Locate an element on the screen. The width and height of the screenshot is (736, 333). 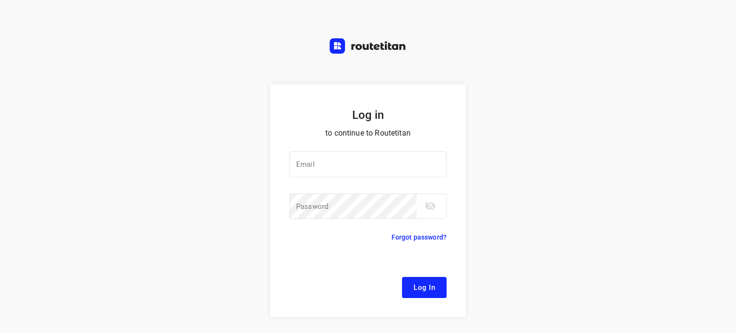
p: Forgot password? is located at coordinates (419, 237).